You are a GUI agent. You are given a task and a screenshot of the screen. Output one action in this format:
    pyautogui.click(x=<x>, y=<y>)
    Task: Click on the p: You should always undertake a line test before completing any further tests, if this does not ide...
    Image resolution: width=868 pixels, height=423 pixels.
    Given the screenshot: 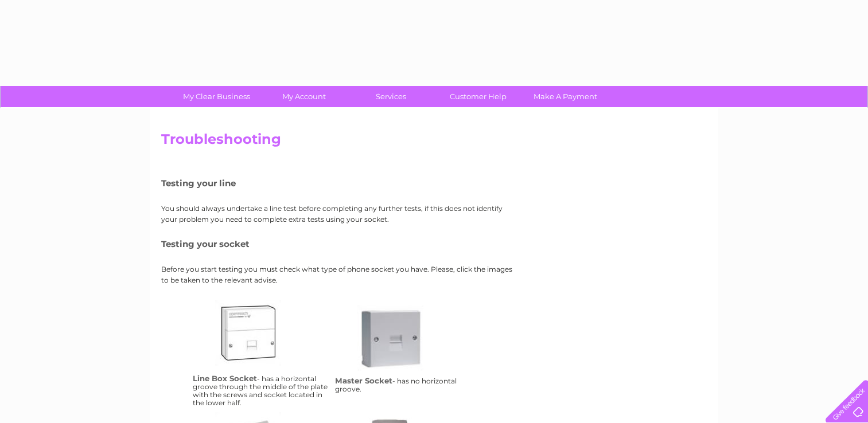 What is the action you would take?
    pyautogui.click(x=339, y=214)
    